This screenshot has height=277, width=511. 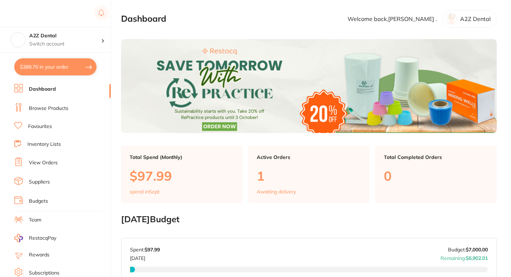 I want to click on p: Budget:, so click(x=468, y=250).